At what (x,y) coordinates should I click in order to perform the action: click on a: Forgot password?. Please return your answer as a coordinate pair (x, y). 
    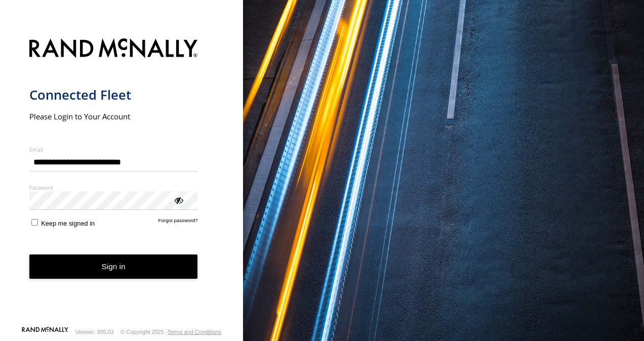
    Looking at the image, I should click on (178, 223).